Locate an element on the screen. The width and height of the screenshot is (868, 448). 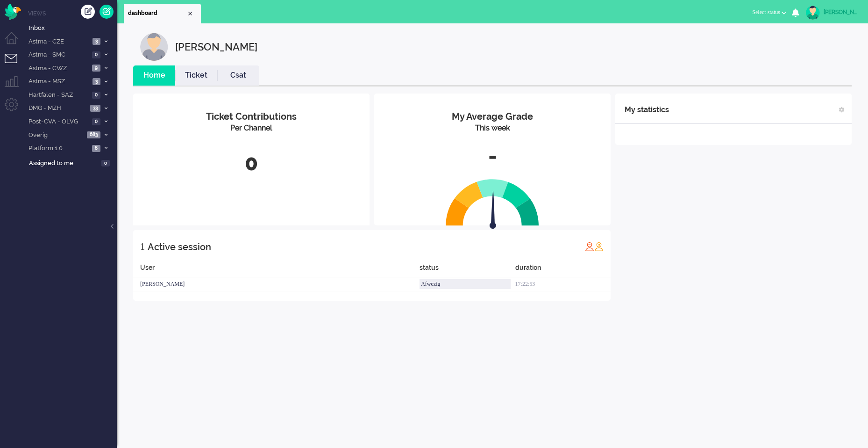
div: duration is located at coordinates (563, 270).